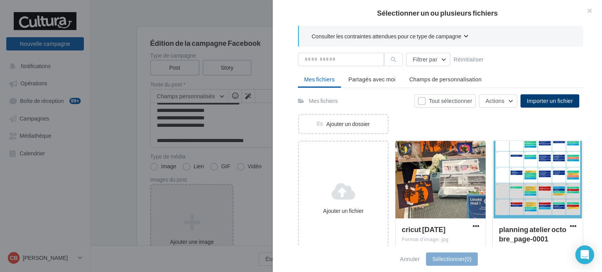 This screenshot has height=272, width=602. Describe the element at coordinates (532, 234) in the screenshot. I see `span: planning atelier octobre_page-0001` at that location.